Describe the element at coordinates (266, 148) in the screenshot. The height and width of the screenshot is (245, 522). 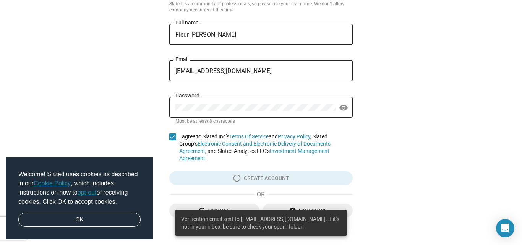
I see `span: I agree to Slated Inc’s and , Slated Group’s , and Slated Analytics LLC’s .` at that location.